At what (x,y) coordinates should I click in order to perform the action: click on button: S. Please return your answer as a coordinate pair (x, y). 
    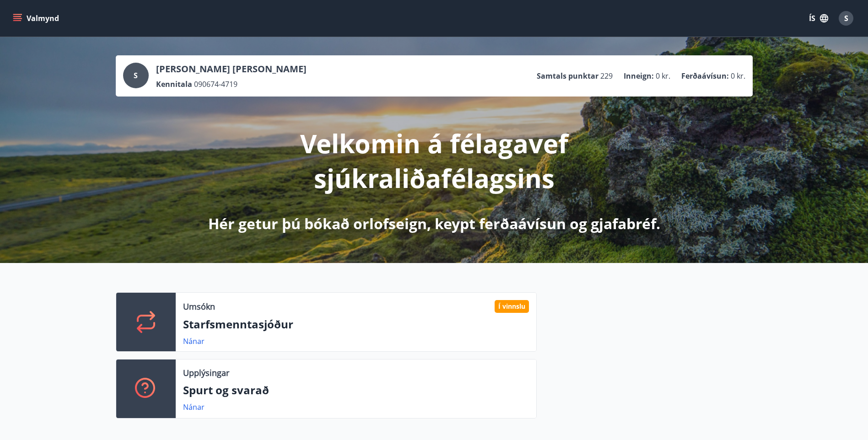
    Looking at the image, I should click on (846, 18).